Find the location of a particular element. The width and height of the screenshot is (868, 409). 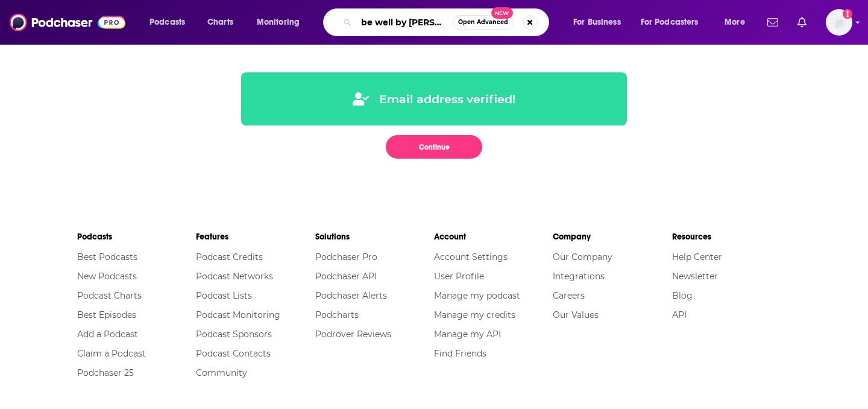

a: Careers is located at coordinates (569, 296).